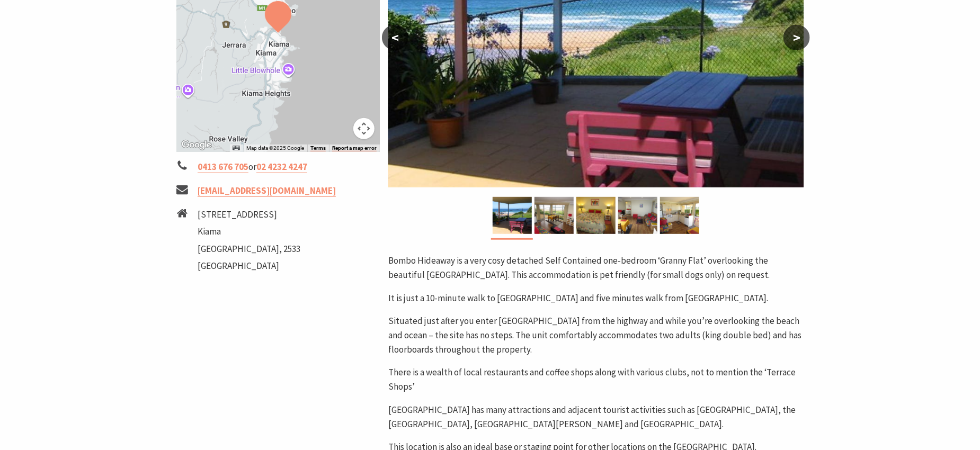 The width and height of the screenshot is (980, 450). What do you see at coordinates (282, 167) in the screenshot?
I see `a: 02 4232 4247` at bounding box center [282, 167].